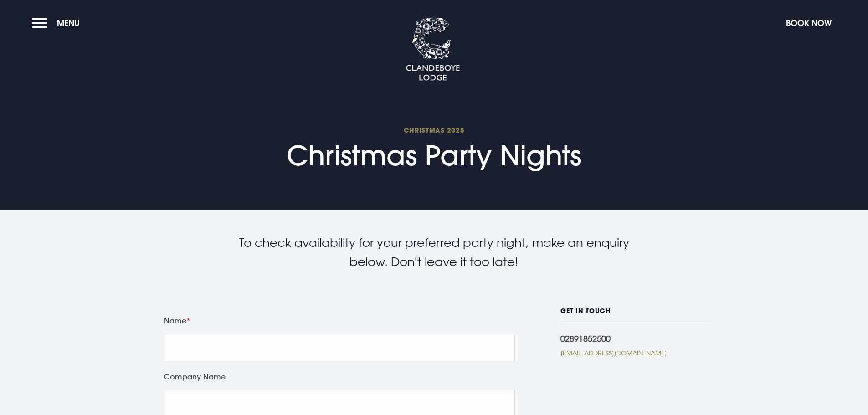 Image resolution: width=868 pixels, height=415 pixels. What do you see at coordinates (339, 376) in the screenshot?
I see `label: Company Name` at bounding box center [339, 376].